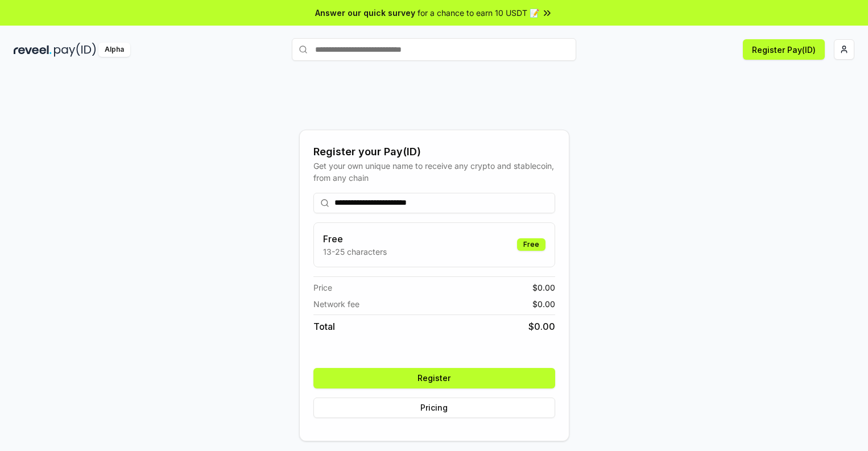  What do you see at coordinates (478, 12) in the screenshot?
I see `span: for a chance to earn 10 USDT 📝` at bounding box center [478, 12].